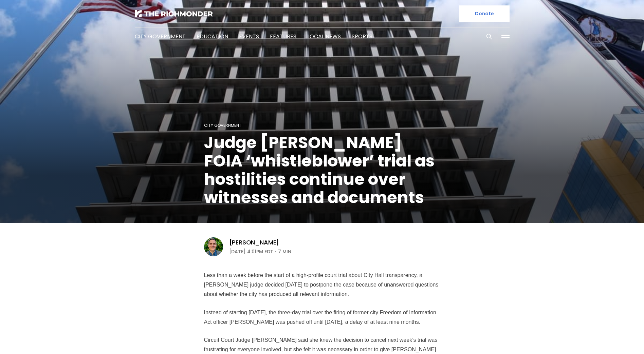 The width and height of the screenshot is (644, 354). I want to click on a: Sports, so click(362, 36).